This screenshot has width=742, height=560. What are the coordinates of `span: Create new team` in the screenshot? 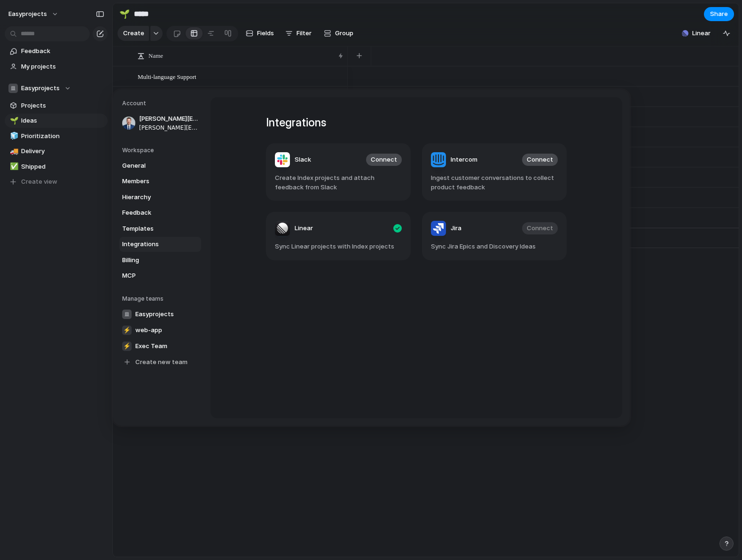 It's located at (161, 362).